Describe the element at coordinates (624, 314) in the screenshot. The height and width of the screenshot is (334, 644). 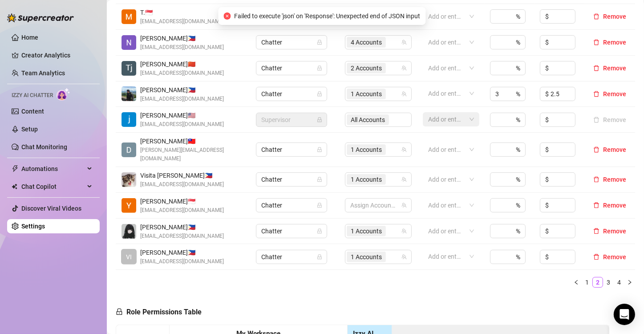
I see `div: Open Intercom Messenger` at that location.